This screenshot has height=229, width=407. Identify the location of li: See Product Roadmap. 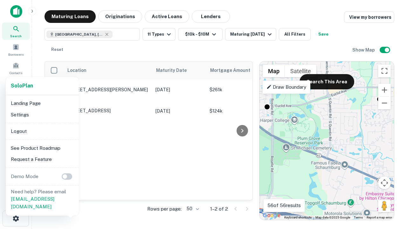
(42, 148).